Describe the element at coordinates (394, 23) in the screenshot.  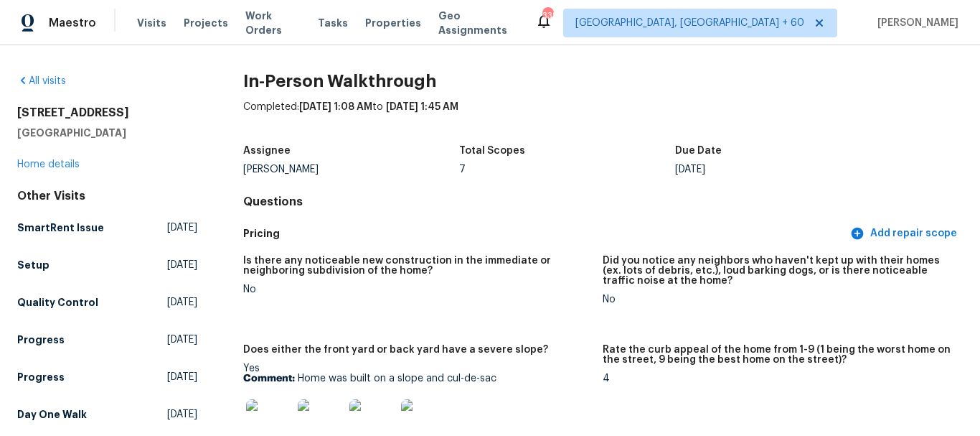
I see `span: Properties` at that location.